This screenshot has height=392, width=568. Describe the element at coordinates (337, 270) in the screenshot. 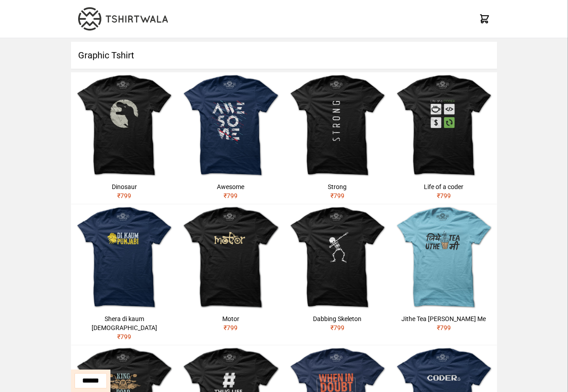

I see `a: Dabbing Skeleton₹799` at that location.